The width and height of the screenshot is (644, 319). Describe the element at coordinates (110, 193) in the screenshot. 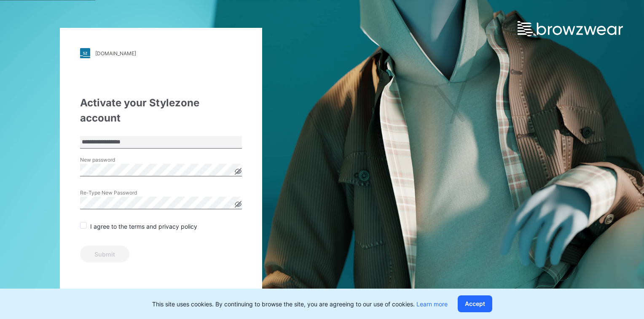

I see `label: Re-Type New Password` at that location.